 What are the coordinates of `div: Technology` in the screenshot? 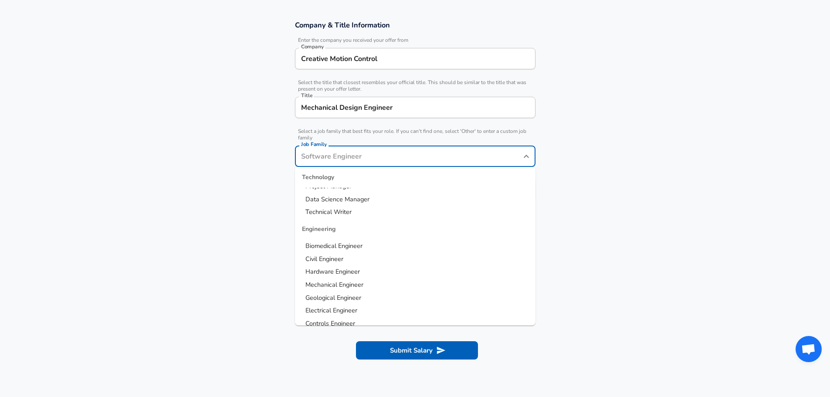 It's located at (415, 177).